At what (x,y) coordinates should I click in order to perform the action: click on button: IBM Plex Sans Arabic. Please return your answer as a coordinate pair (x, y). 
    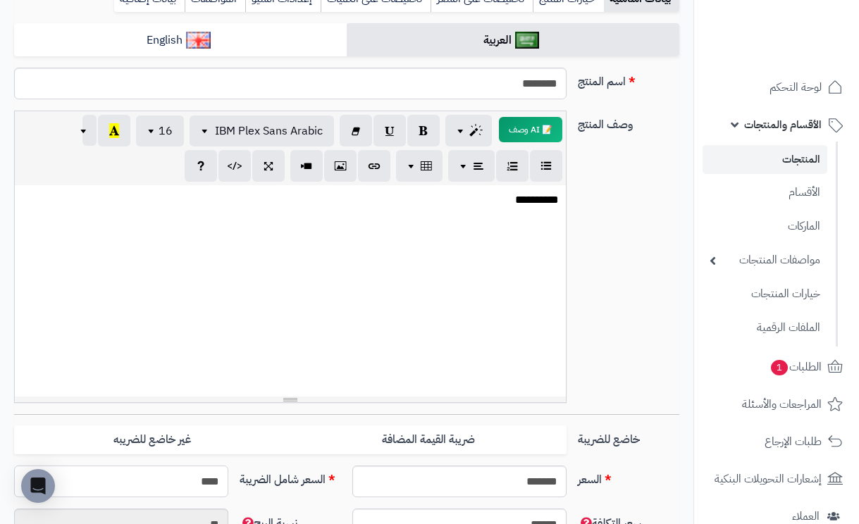
    Looking at the image, I should click on (261, 131).